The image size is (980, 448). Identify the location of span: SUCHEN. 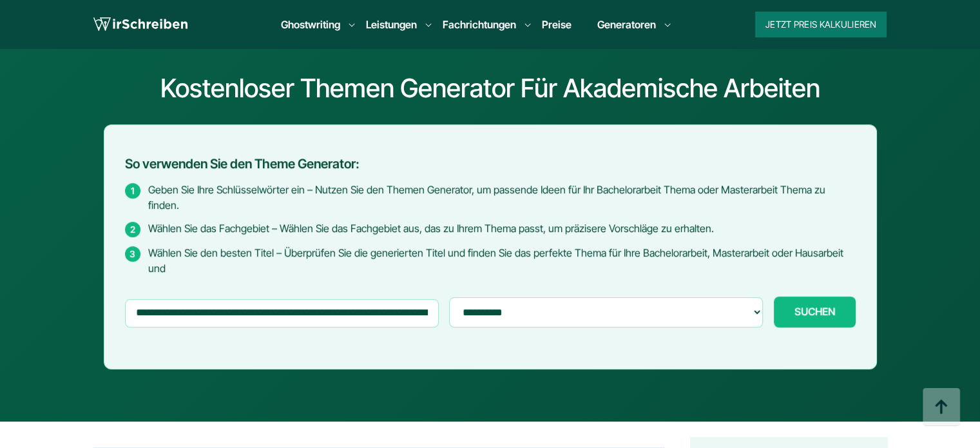
(814, 312).